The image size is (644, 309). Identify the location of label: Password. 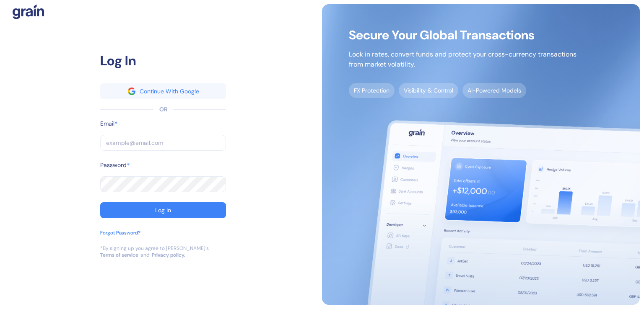
(113, 165).